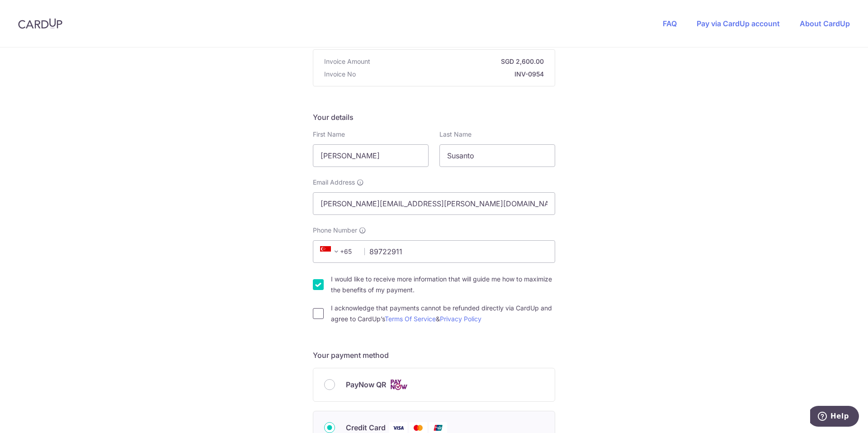  Describe the element at coordinates (335, 230) in the screenshot. I see `span: Phone Number` at that location.